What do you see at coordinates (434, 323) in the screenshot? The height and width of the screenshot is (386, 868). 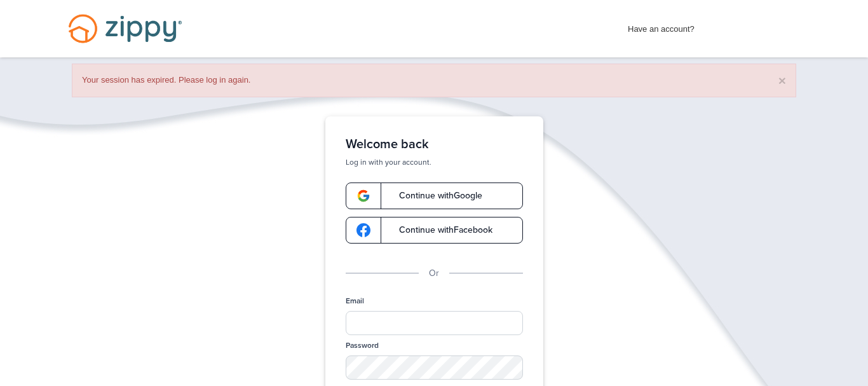 I see `input: Email` at bounding box center [434, 323].